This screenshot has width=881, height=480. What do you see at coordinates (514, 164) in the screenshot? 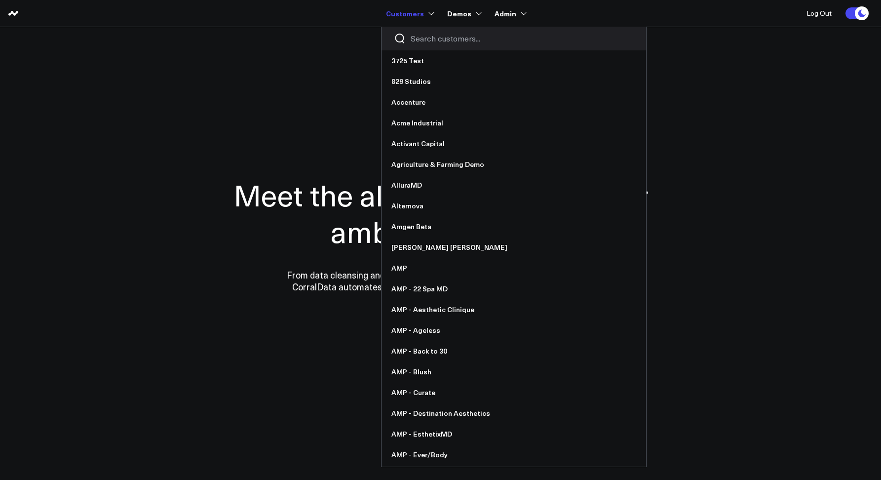
I see `a: Agriculture & Farming Demo` at bounding box center [514, 164].